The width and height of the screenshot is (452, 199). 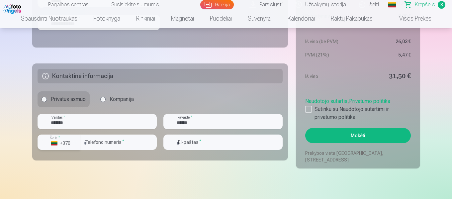 I want to click on a: Suvenyrai, so click(x=260, y=19).